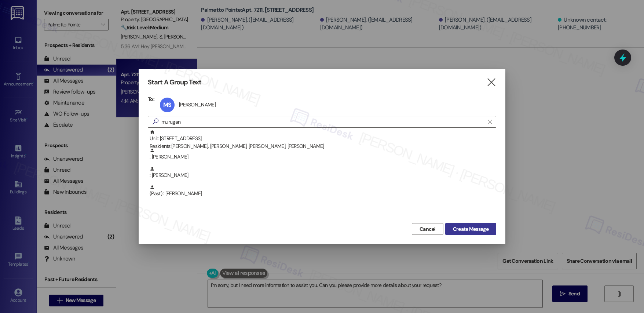 The image size is (644, 313). I want to click on span: Create Message, so click(470, 229).